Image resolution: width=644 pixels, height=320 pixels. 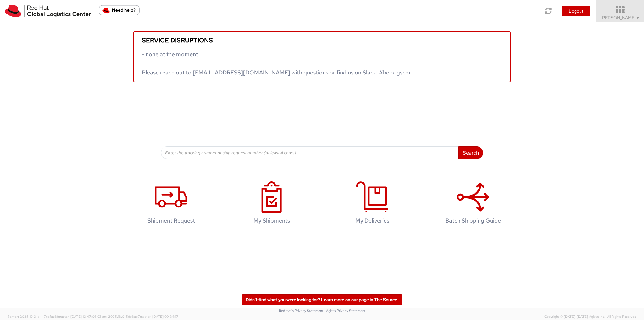 I want to click on a: My Shipments, so click(x=272, y=204).